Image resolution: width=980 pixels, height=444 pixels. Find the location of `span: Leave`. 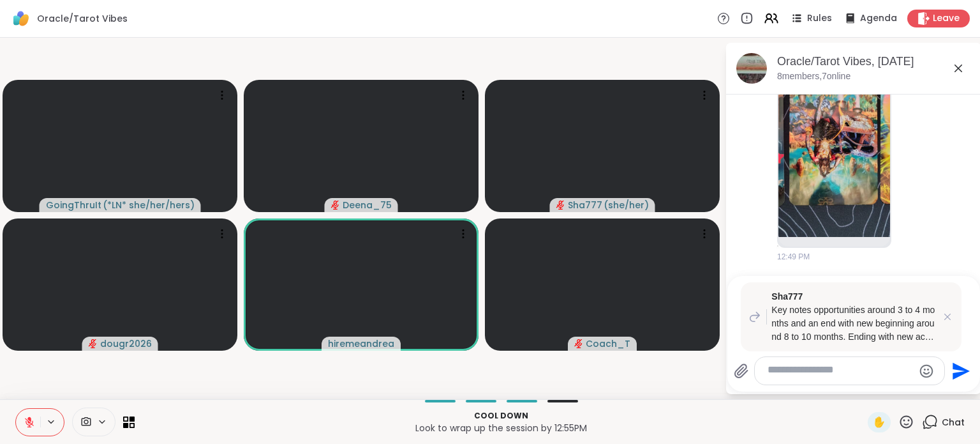

span: Leave is located at coordinates (946, 18).